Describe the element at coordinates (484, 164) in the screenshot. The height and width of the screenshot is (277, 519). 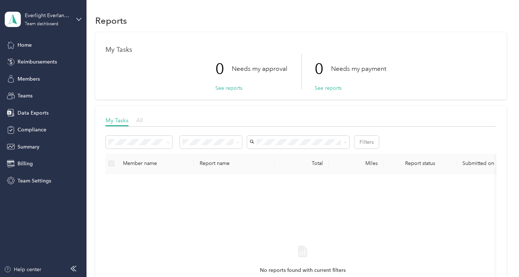
I see `th: Submitted on` at that location.